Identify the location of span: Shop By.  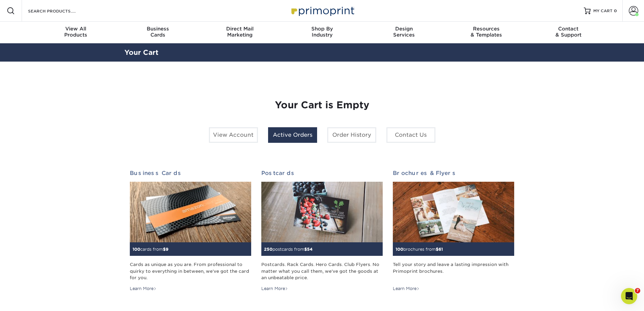
(322, 29).